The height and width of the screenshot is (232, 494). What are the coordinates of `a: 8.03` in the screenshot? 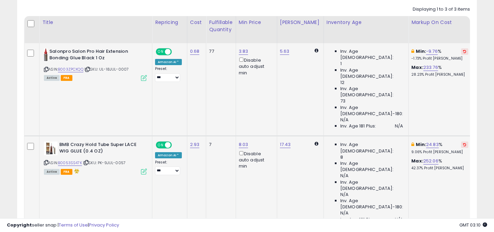 It's located at (244, 145).